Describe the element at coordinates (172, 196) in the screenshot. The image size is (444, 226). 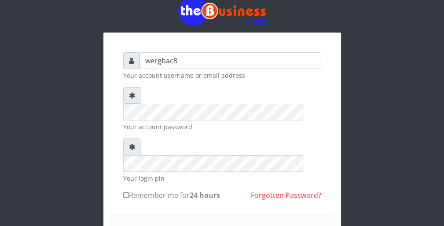
I see `label: Remember me for` at that location.